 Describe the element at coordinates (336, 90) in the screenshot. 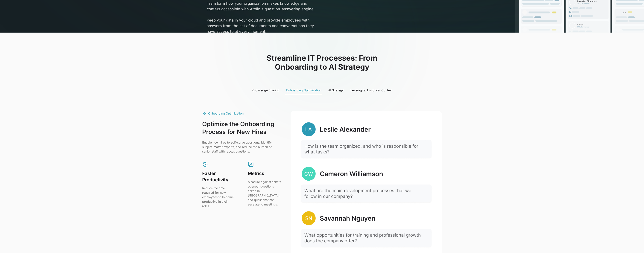

I see `div: AI Strategy` at that location.